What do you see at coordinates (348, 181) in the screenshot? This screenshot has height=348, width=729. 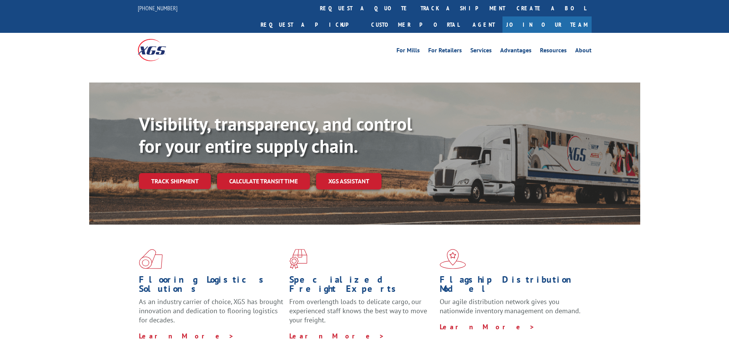 I see `a: XGS ASSISTANT` at bounding box center [348, 181].